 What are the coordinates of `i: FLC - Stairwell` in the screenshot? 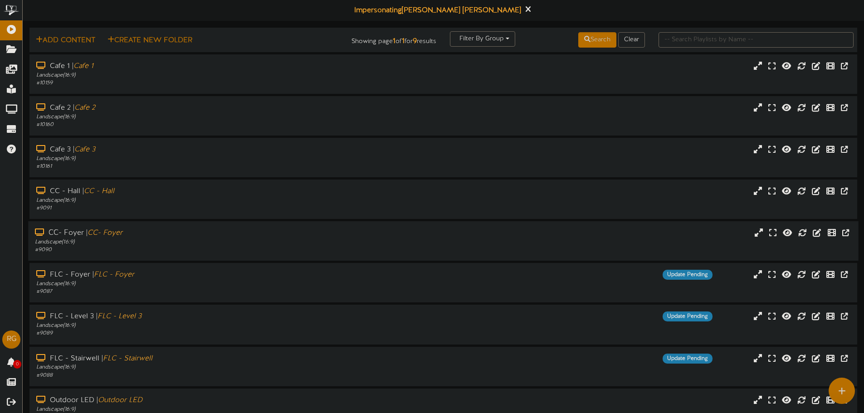 It's located at (127, 359).